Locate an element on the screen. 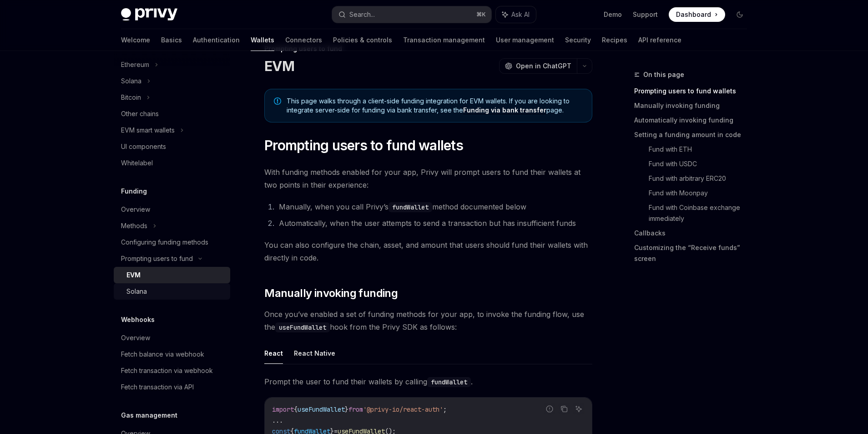 This screenshot has height=434, width=868. h5: Webhooks is located at coordinates (138, 319).